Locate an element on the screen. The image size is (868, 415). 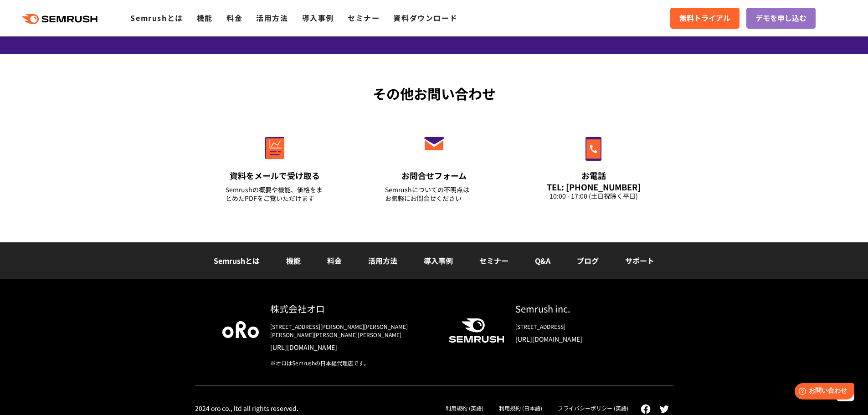
span: お問い合わせ is located at coordinates (41, 11).